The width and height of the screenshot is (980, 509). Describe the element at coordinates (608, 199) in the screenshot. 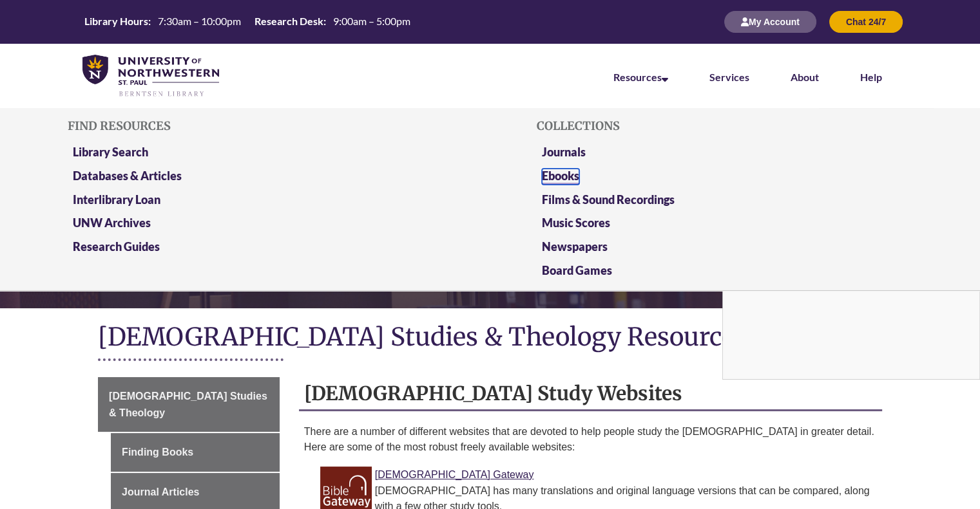

I see `a: Films & Sound Recordings` at that location.